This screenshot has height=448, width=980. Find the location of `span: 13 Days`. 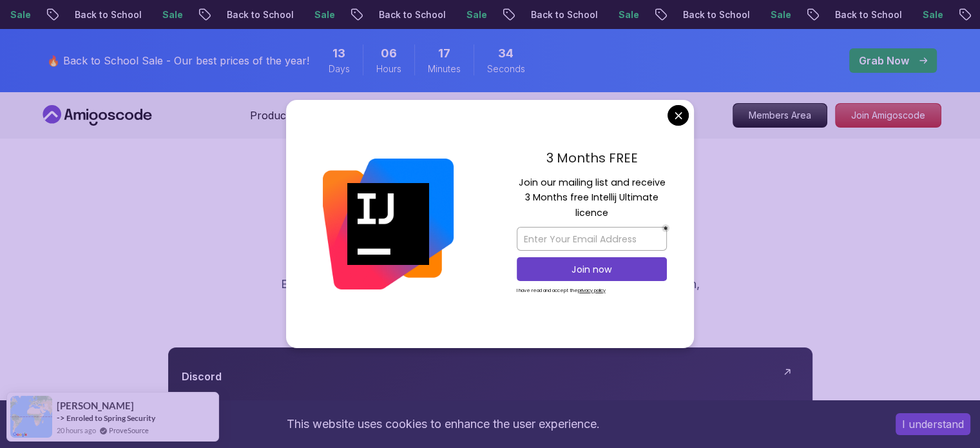

span: 13 Days is located at coordinates (339, 53).